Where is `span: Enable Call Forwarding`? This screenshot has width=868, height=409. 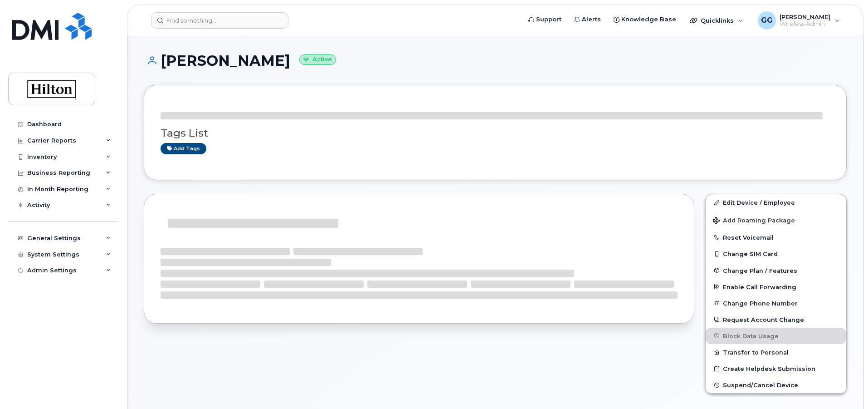 span: Enable Call Forwarding is located at coordinates (760, 286).